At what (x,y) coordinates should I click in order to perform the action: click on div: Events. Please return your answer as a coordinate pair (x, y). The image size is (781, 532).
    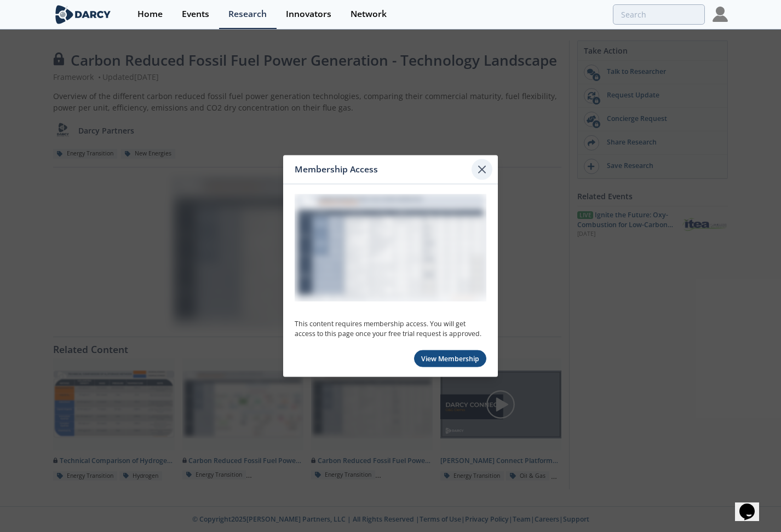
    Looking at the image, I should click on (195, 14).